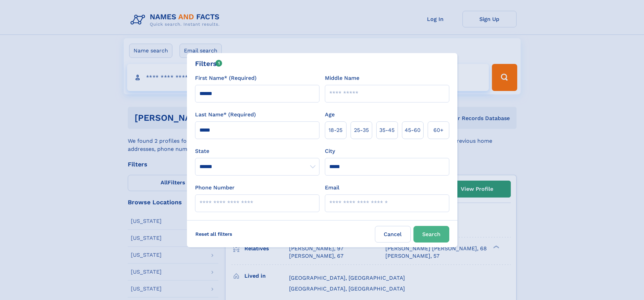  I want to click on div: Filters, so click(208, 64).